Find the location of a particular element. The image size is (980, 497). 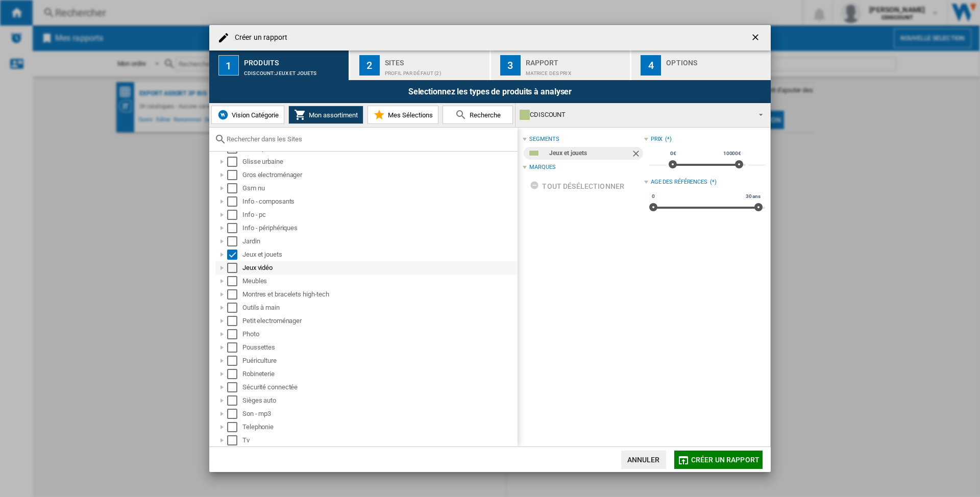

button: 3 Rapport Matrice des prix is located at coordinates (561, 65).